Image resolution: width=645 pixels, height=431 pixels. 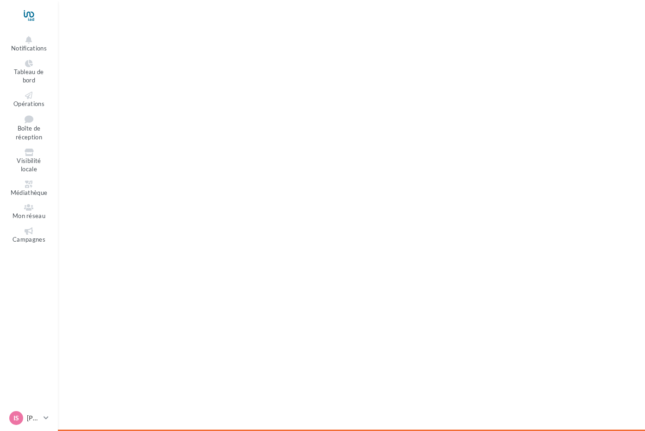 What do you see at coordinates (29, 216) in the screenshot?
I see `span: Mon réseau` at bounding box center [29, 216].